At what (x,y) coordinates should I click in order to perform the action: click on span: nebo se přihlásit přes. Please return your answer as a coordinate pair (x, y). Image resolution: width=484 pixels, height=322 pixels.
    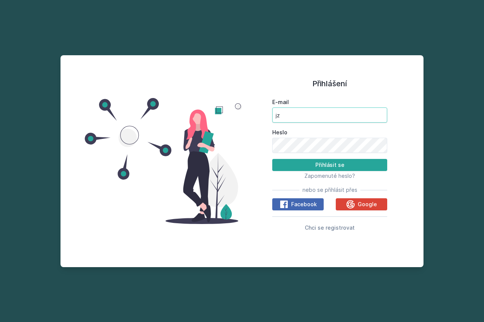
    Looking at the image, I should click on (330, 190).